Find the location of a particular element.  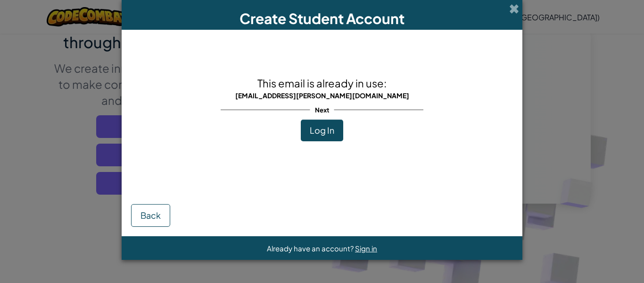

a: Sign in is located at coordinates (366, 248).